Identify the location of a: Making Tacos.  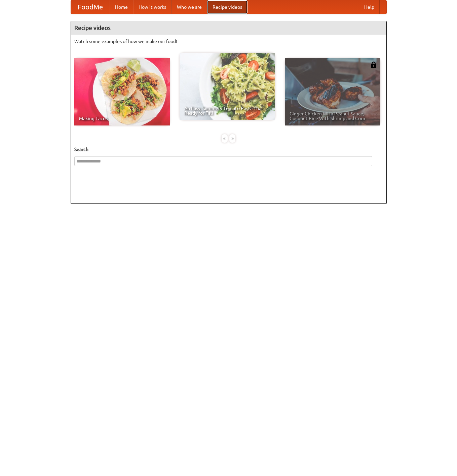
(122, 92).